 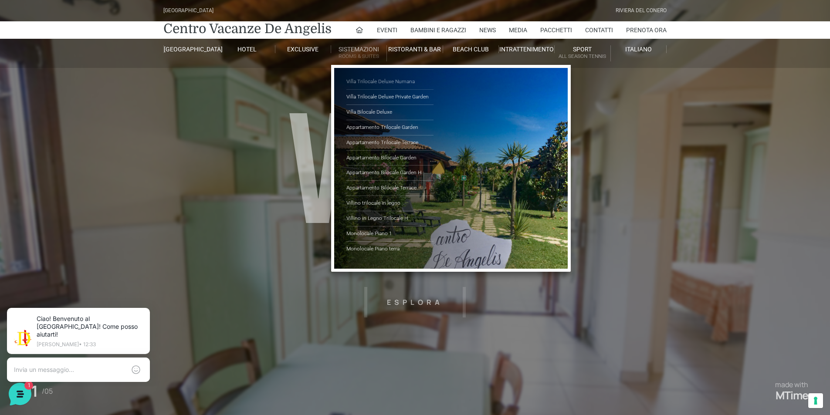 What do you see at coordinates (527, 49) in the screenshot?
I see `a: Intrattenimento` at bounding box center [527, 49].